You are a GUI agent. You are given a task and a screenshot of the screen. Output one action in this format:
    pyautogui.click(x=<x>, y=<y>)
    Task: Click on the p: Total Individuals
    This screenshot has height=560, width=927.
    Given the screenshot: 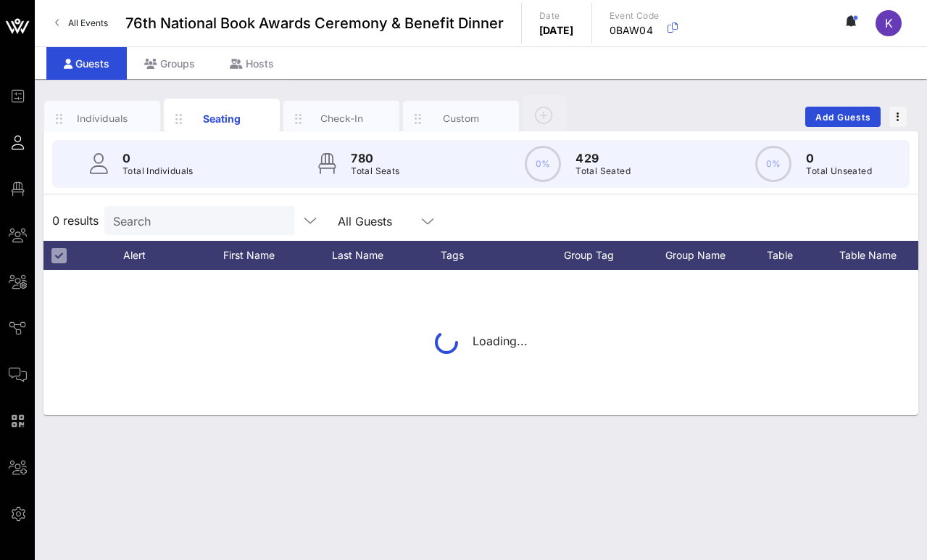 What is the action you would take?
    pyautogui.click(x=158, y=171)
    